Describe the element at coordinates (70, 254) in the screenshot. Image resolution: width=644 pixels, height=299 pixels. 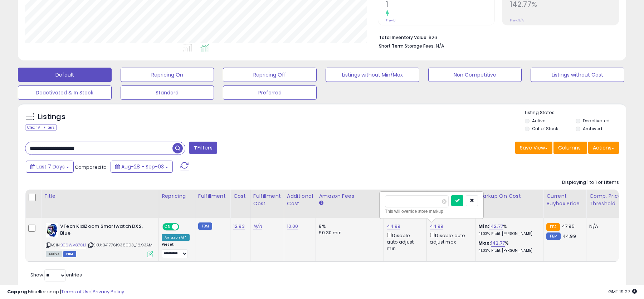
I see `span: FBM` at that location.